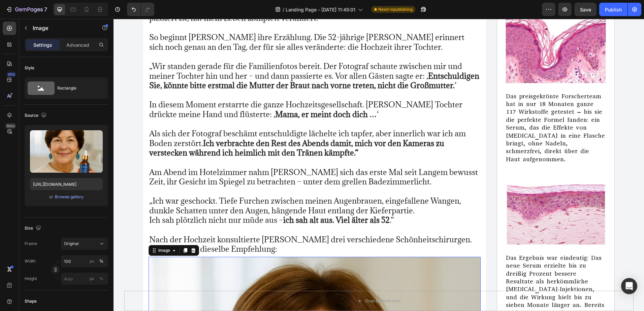  Describe the element at coordinates (33, 228) in the screenshot. I see `div: Size` at that location.